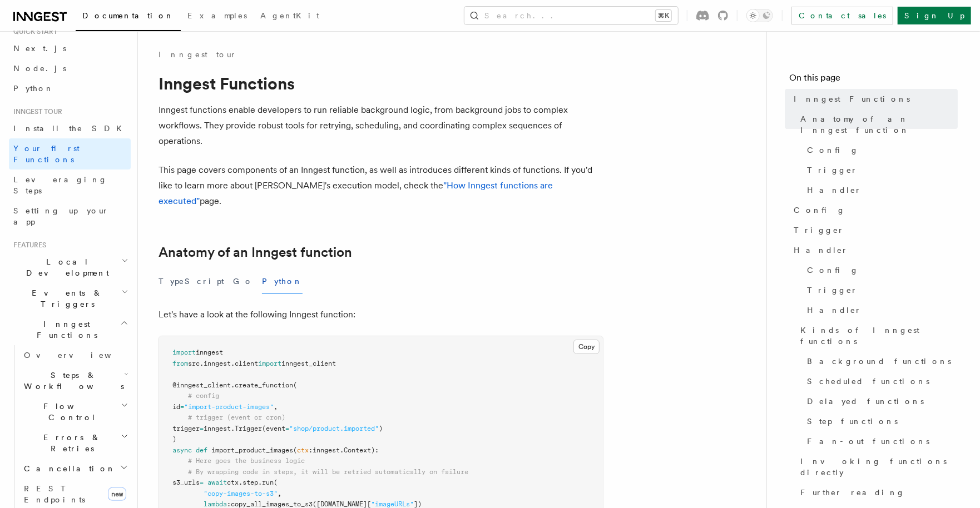  Describe the element at coordinates (186, 429) in the screenshot. I see `span: trigger` at that location.